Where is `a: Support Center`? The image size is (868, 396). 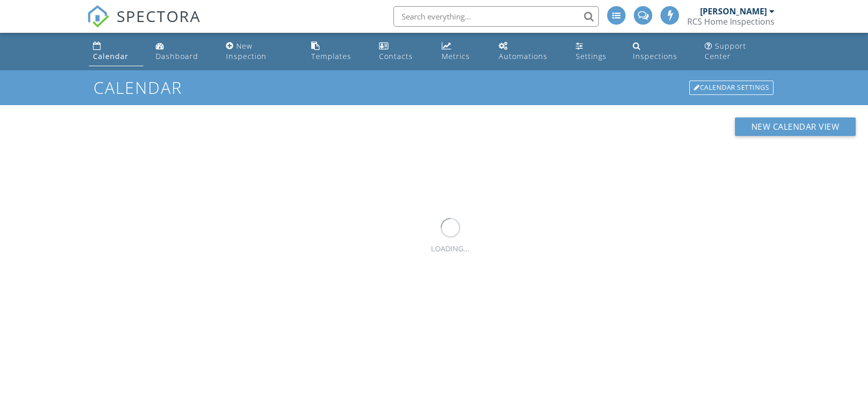
a: Support Center is located at coordinates (739, 51).